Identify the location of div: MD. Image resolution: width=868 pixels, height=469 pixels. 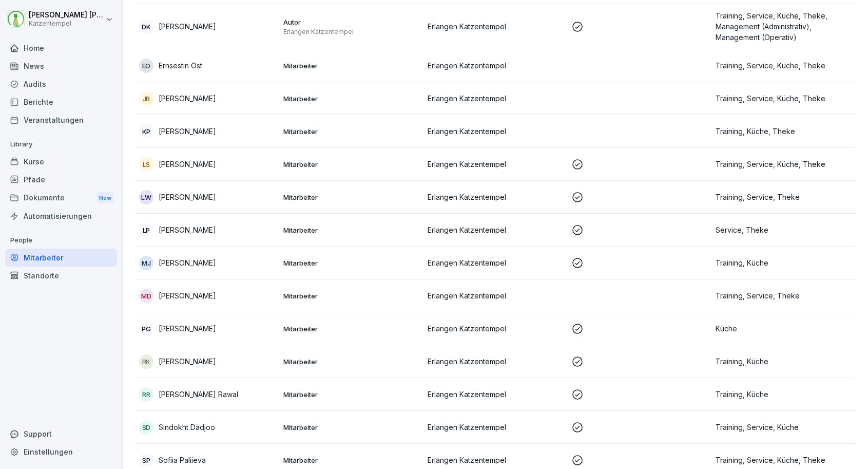
(146, 296).